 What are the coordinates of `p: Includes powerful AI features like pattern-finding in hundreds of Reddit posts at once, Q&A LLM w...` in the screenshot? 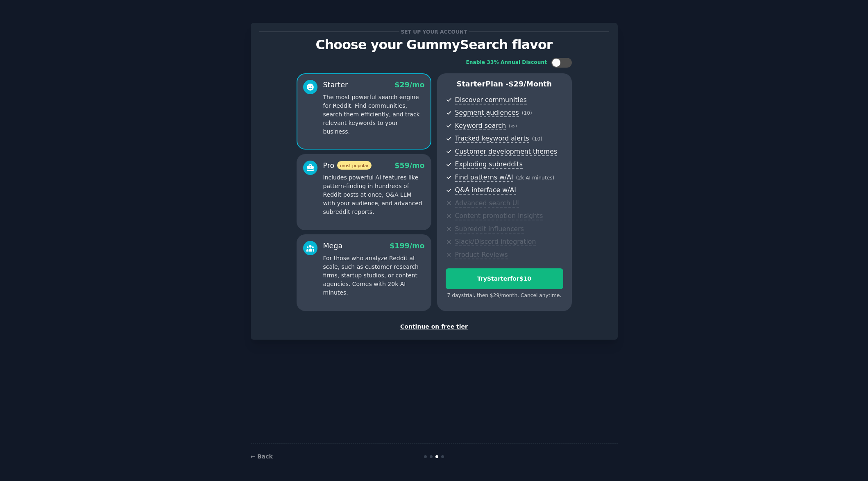 It's located at (374, 195).